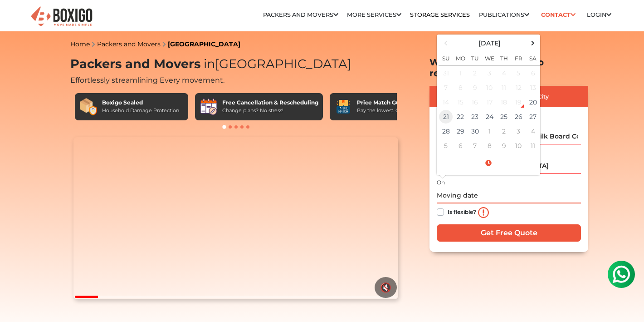 This screenshot has height=322, width=644. Describe the element at coordinates (462, 211) in the screenshot. I see `label: Is flexible?` at that location.